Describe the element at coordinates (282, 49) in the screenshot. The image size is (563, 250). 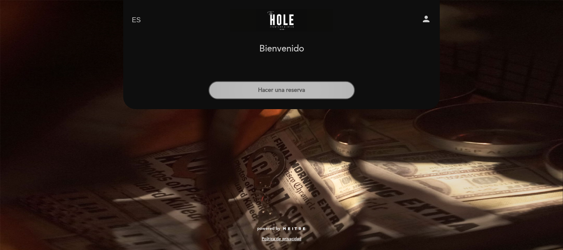
I see `h1: Bienvenido` at that location.